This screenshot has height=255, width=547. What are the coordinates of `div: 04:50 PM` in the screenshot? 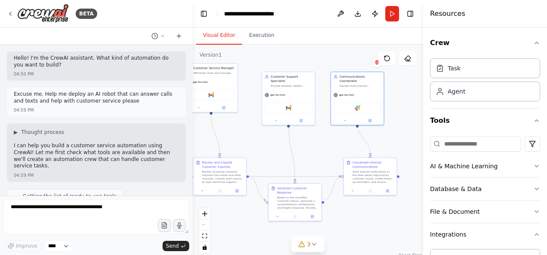 It's located at (24, 74).